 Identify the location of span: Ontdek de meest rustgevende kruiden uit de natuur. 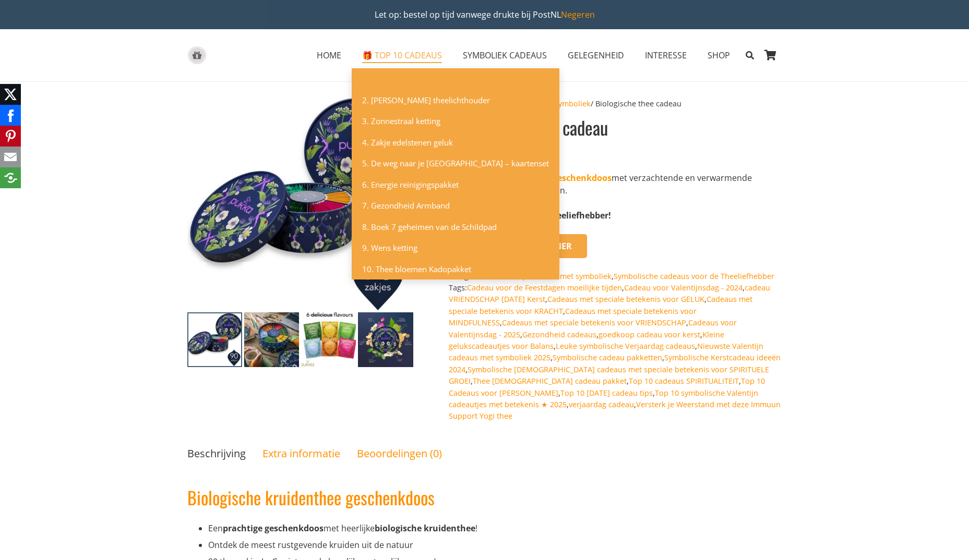
(310, 545).